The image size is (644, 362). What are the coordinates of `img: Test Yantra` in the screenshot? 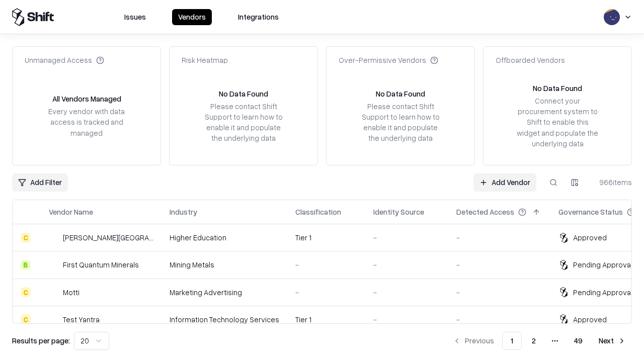 It's located at (54, 319).